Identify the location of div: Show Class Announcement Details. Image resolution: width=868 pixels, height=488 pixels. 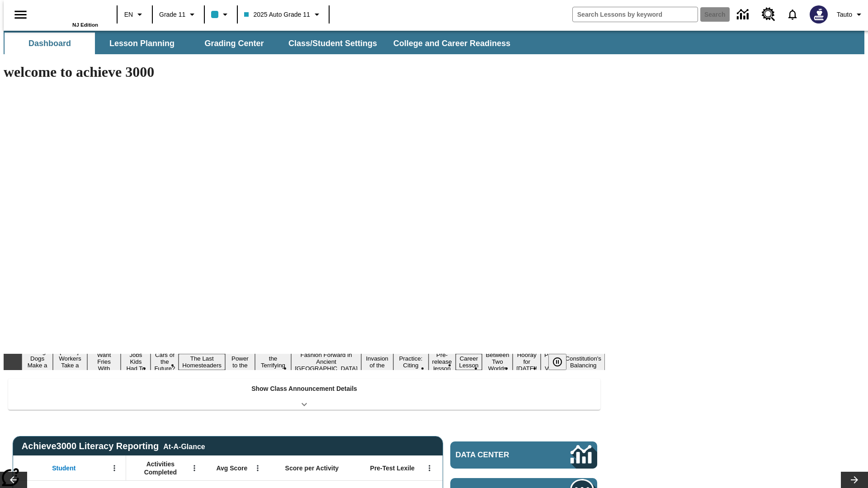
(304, 394).